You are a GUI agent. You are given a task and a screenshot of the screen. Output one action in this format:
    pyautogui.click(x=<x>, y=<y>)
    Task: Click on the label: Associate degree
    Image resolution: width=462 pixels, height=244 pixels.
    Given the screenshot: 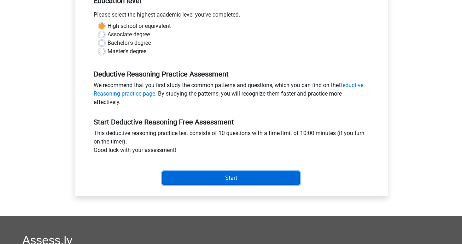 What is the action you would take?
    pyautogui.click(x=129, y=35)
    